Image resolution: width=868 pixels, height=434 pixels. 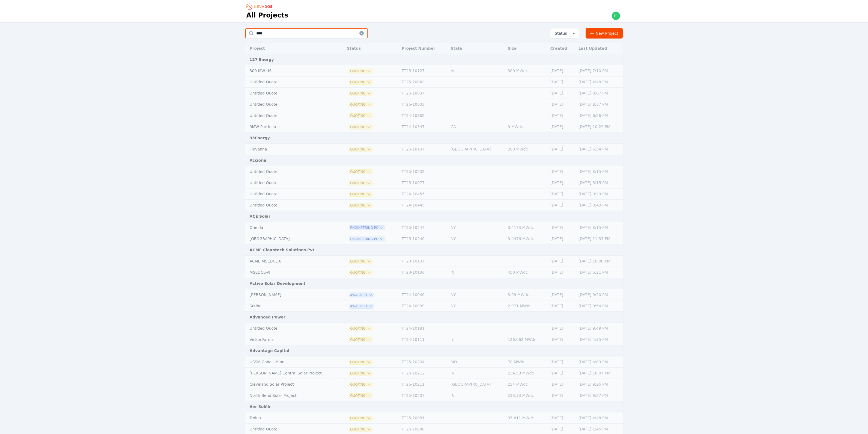 I want to click on td: North Bend Solar Project, so click(x=288, y=395).